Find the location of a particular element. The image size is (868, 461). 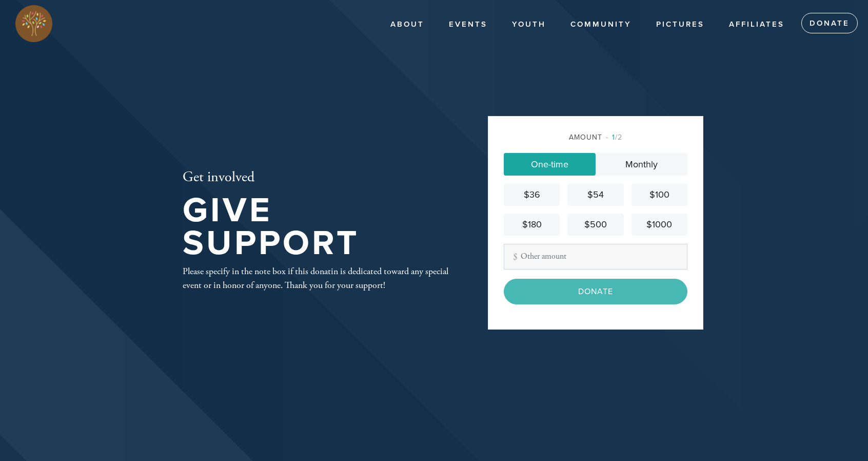

a: $100 is located at coordinates (659, 195).